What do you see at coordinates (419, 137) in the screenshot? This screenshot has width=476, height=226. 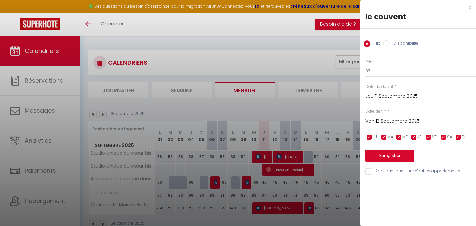 I see `span: JE` at bounding box center [419, 137].